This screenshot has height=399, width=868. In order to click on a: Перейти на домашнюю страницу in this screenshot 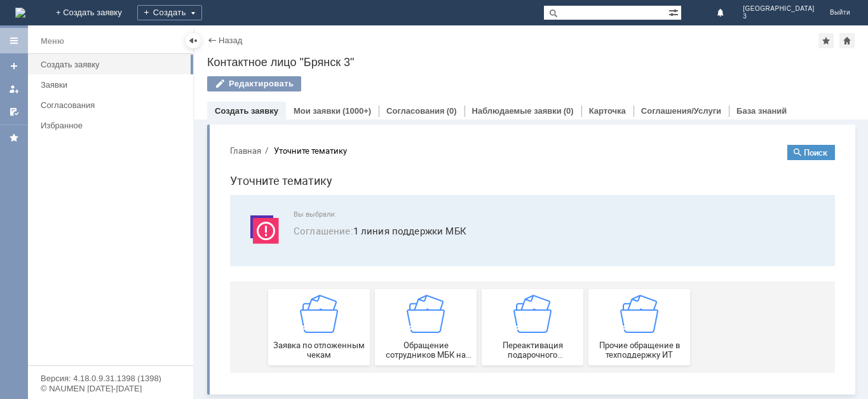, I will do `click(20, 13)`.